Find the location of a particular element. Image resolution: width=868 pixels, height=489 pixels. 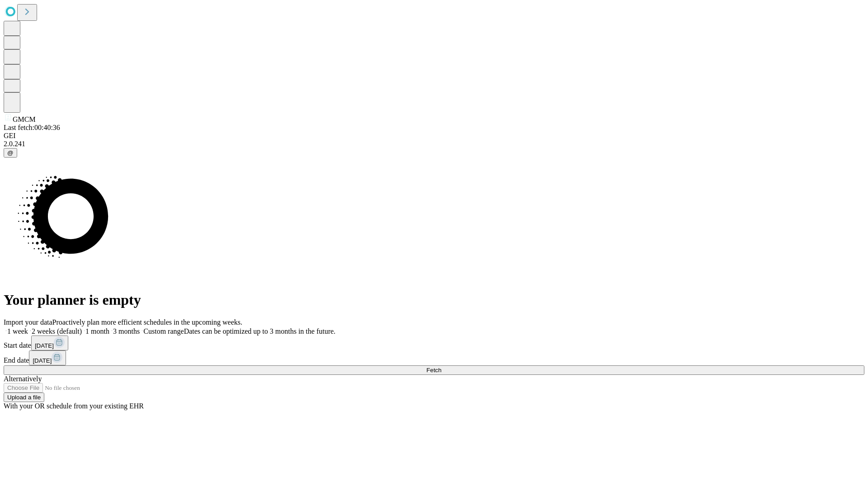

div: GEI is located at coordinates (434, 136).